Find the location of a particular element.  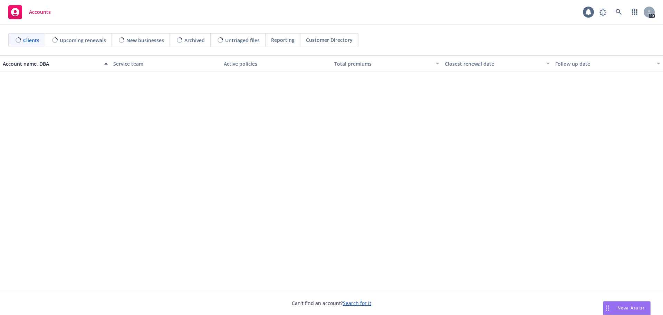

a: Search for it is located at coordinates (357, 303).